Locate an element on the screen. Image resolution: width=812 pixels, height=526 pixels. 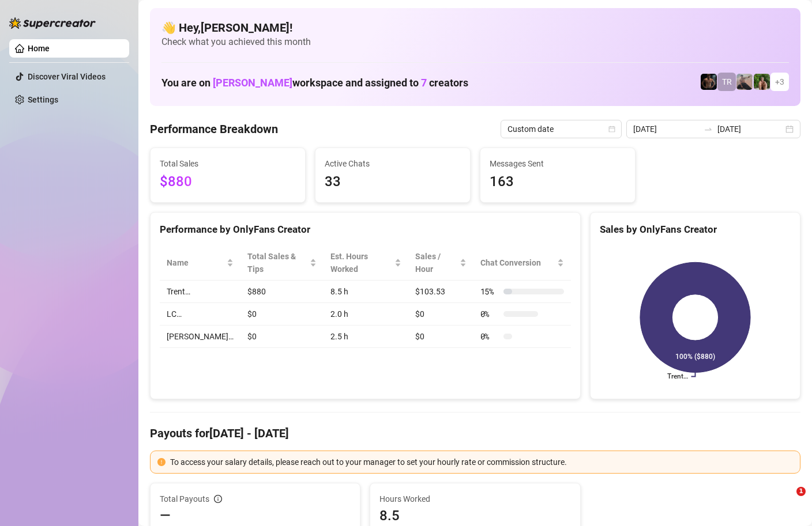
td: 8.5 h is located at coordinates (365, 292).